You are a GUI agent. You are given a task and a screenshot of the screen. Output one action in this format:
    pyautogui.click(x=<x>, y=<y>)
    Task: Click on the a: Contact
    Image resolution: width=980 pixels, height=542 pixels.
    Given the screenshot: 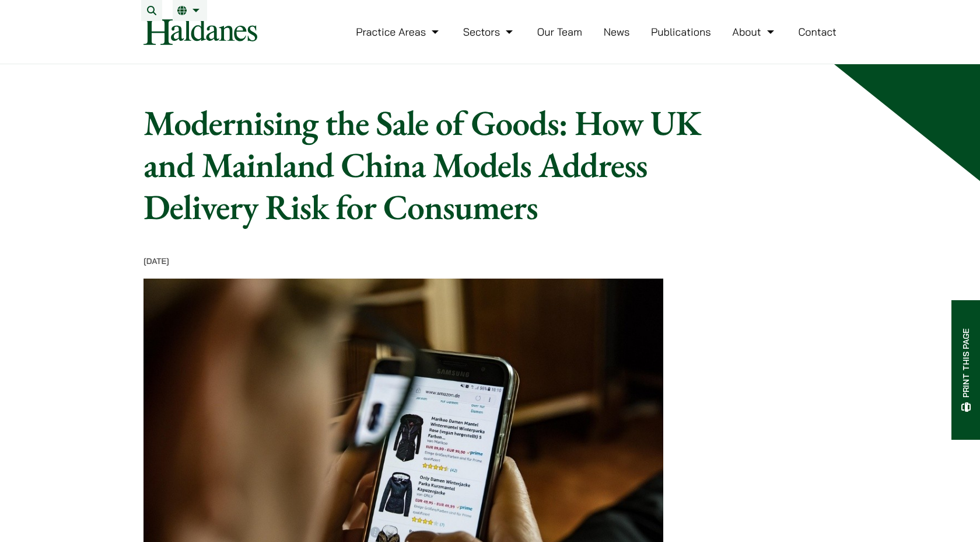 What is the action you would take?
    pyautogui.click(x=818, y=32)
    